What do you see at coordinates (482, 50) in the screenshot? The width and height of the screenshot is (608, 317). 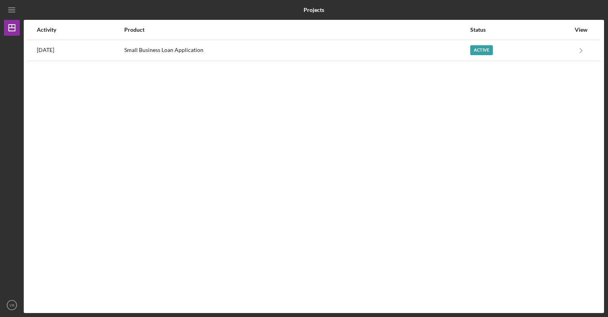 I see `div: Active` at bounding box center [482, 50].